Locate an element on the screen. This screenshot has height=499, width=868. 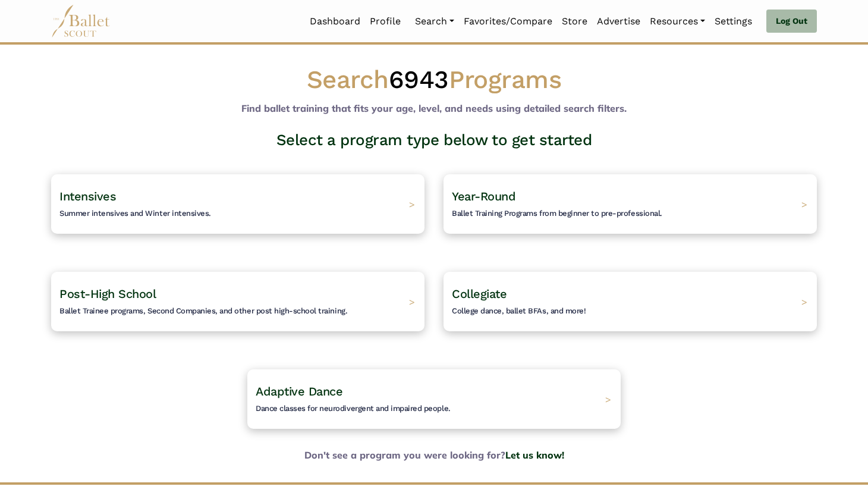
span: 6943 is located at coordinates (418, 79).